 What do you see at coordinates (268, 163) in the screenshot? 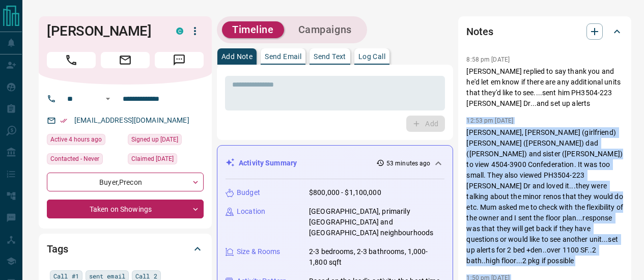
I see `p: Activity Summary` at bounding box center [268, 163].